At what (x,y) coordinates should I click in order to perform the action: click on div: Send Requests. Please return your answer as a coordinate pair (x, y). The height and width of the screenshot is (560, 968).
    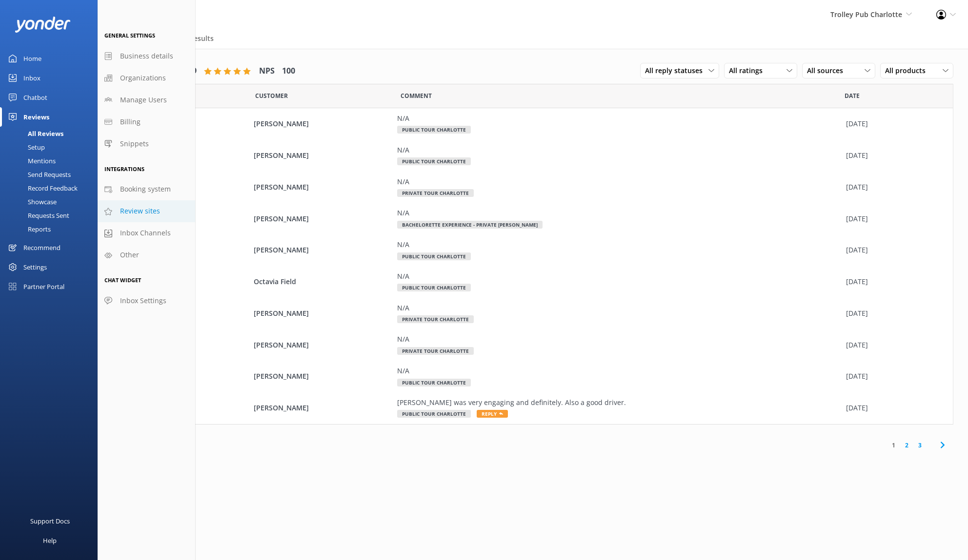
    Looking at the image, I should click on (38, 174).